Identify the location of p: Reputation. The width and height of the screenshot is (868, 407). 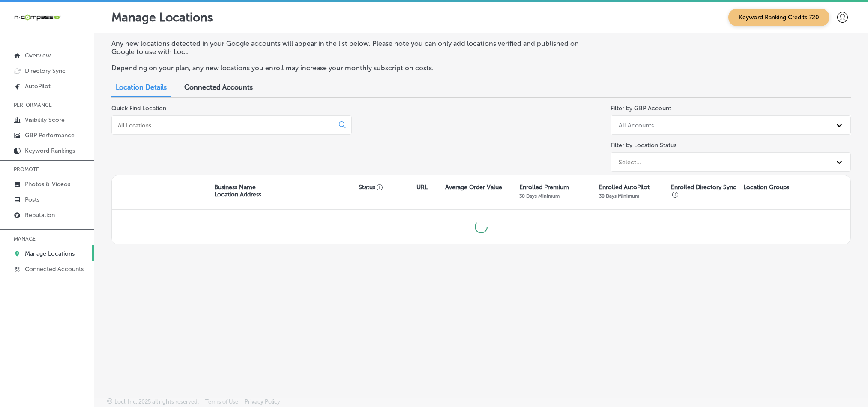
(40, 215).